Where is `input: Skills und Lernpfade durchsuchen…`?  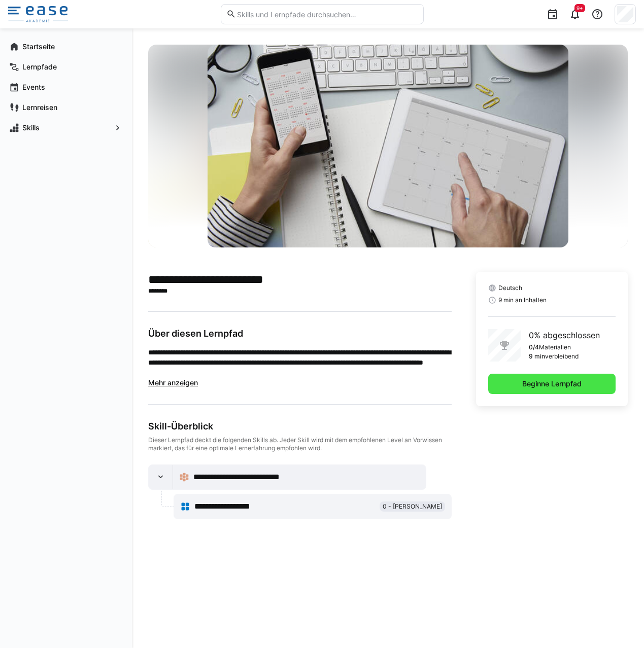 input: Skills und Lernpfade durchsuchen… is located at coordinates (327, 14).